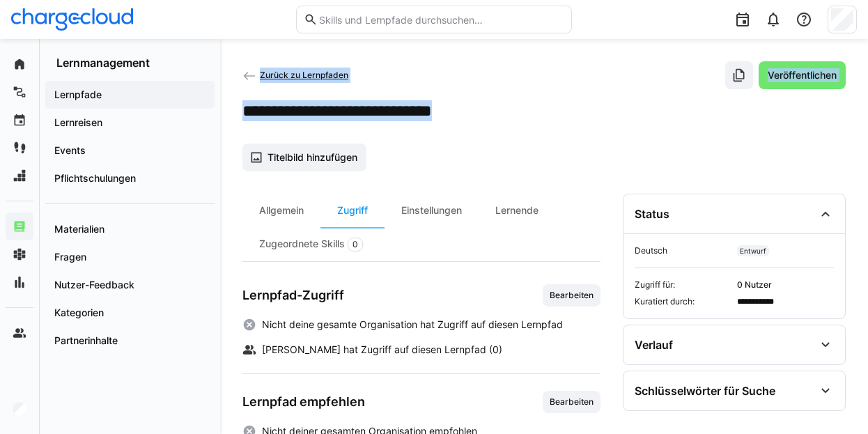 The image size is (868, 434). I want to click on input: Skills und Lernpfade durchsuchen…, so click(440, 20).